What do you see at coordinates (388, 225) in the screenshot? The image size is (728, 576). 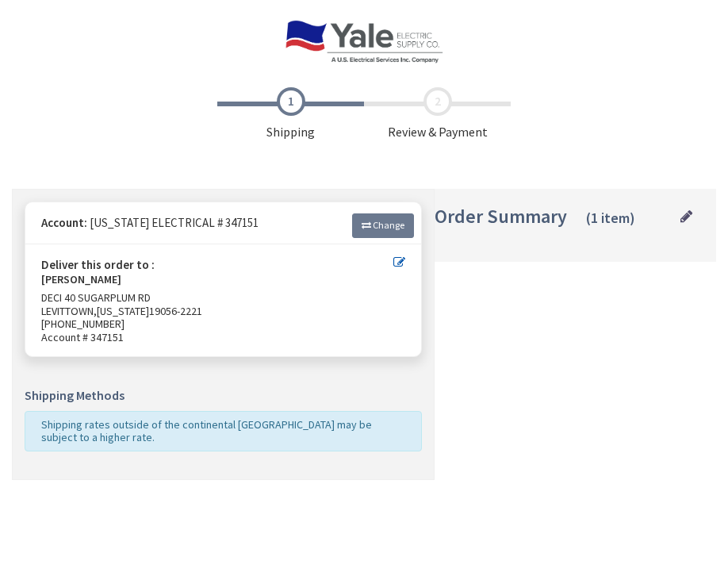 I see `span: Change` at bounding box center [388, 225].